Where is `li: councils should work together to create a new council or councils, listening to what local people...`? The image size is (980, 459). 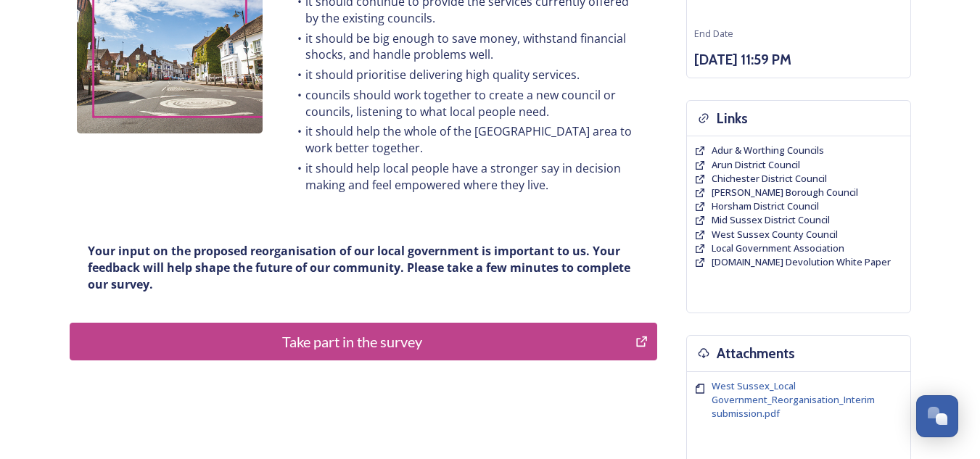 li: councils should work together to create a new council or councils, listening to what local people... is located at coordinates (463, 103).